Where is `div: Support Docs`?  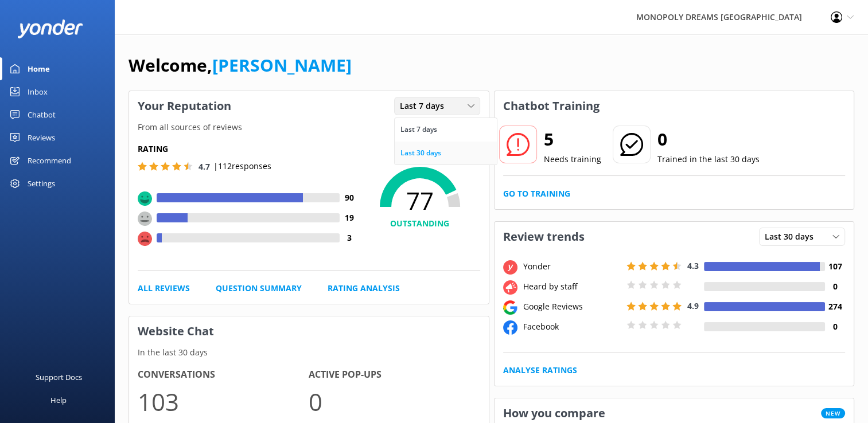 div: Support Docs is located at coordinates (59, 378).